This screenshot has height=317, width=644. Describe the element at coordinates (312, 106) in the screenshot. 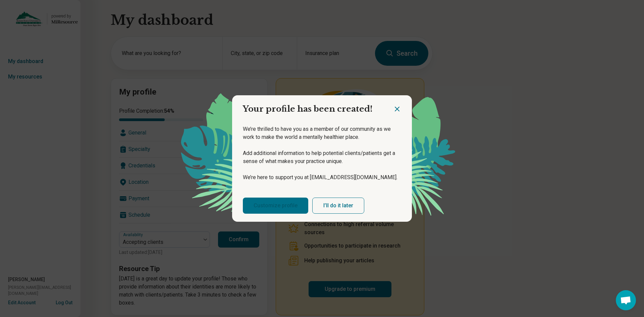

I see `h2: Your profile has been created!` at that location.